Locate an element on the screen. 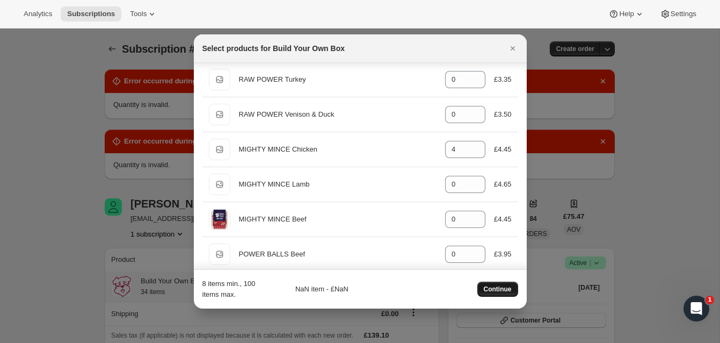 The image size is (720, 343). button: Close is located at coordinates (513, 48).